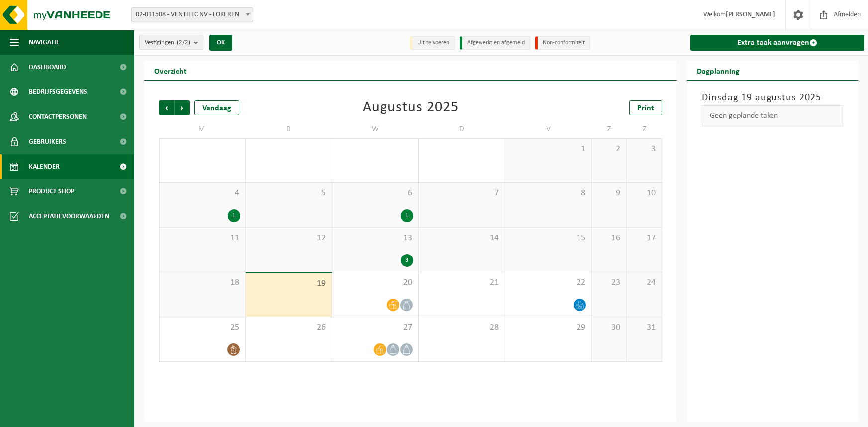 This screenshot has width=868, height=427. What do you see at coordinates (202, 283) in the screenshot?
I see `span: 18` at bounding box center [202, 283].